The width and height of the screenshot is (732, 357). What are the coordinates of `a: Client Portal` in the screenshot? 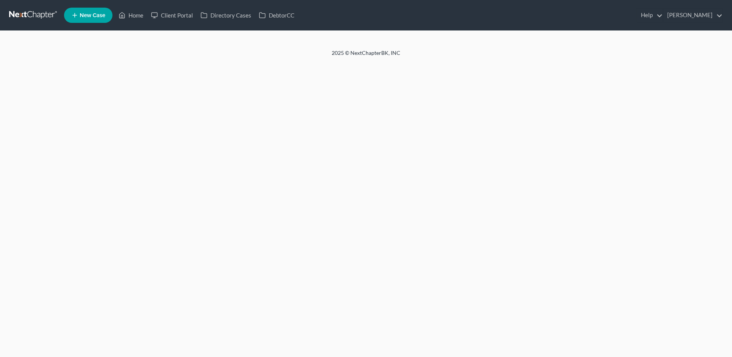 It's located at (172, 15).